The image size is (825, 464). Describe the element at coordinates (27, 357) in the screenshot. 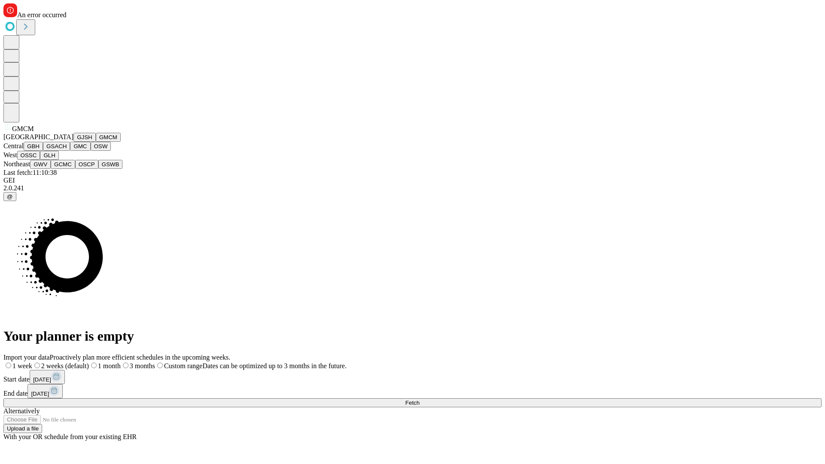

I see `span: Import your data` at that location.